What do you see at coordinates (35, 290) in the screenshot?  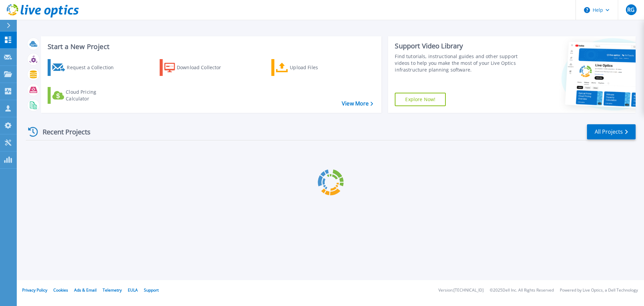 I see `a: Privacy Policy` at bounding box center [35, 290].